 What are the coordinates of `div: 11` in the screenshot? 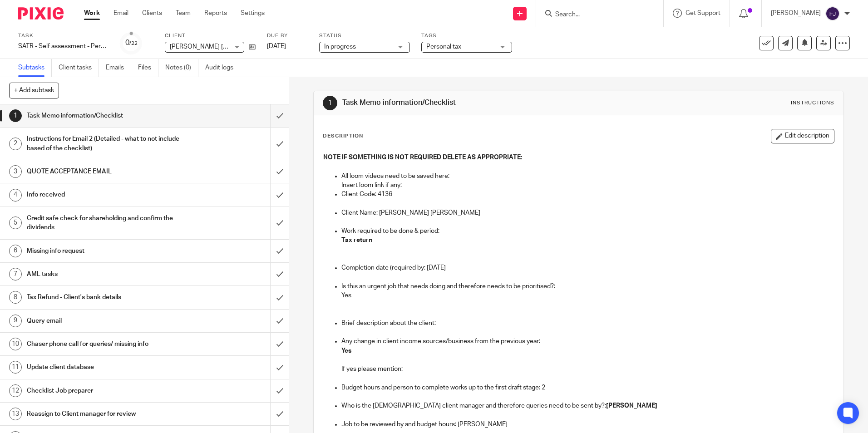 It's located at (16, 367).